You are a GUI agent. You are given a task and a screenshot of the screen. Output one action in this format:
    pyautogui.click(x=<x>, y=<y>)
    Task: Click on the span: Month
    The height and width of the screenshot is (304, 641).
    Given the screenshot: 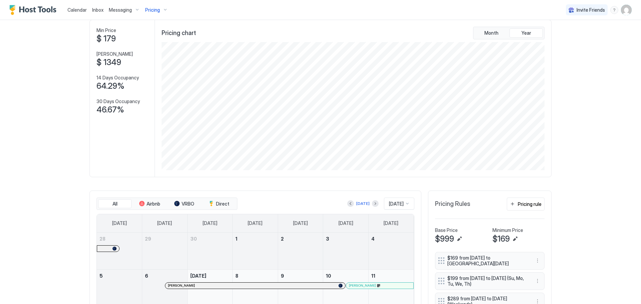 What is the action you would take?
    pyautogui.click(x=492, y=33)
    